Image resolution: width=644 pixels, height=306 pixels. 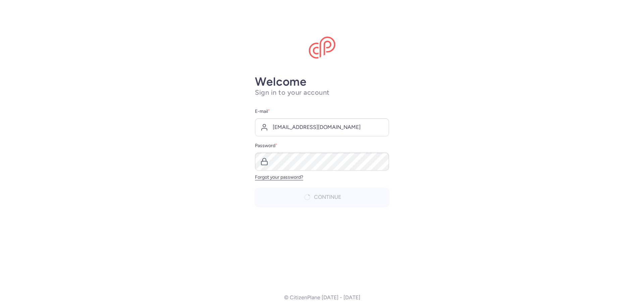 I want to click on input: user@example.com, so click(x=322, y=127).